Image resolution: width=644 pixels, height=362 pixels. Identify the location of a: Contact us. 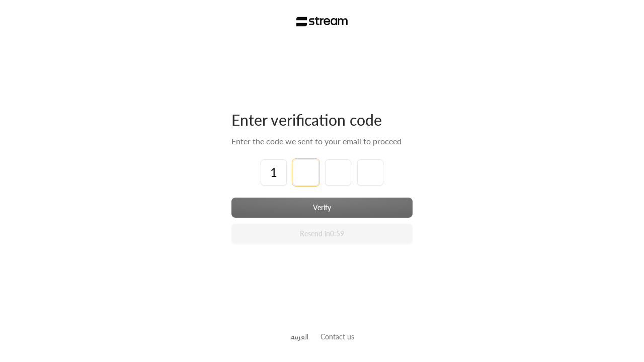
(337, 336).